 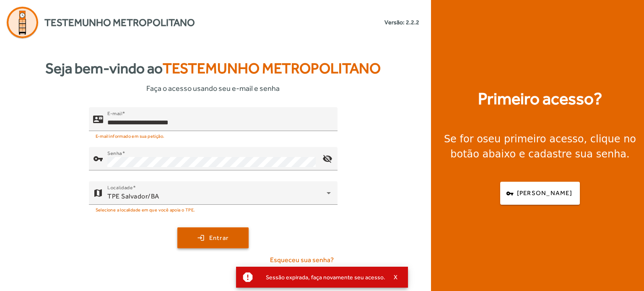 What do you see at coordinates (98, 159) in the screenshot?
I see `mat-icon: vpn_key` at bounding box center [98, 159].